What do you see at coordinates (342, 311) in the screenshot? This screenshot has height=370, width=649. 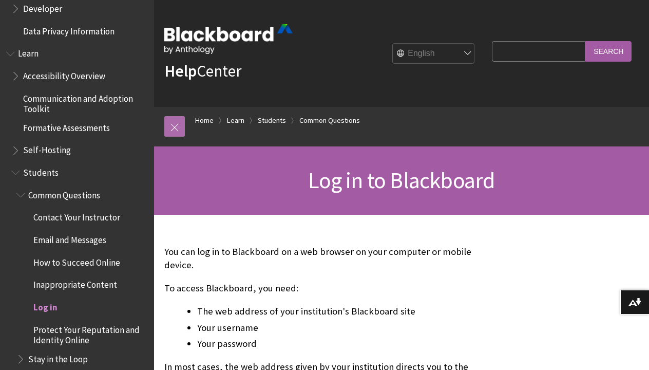 I see `li: The web address of your institution's Blackboard site` at bounding box center [342, 311].